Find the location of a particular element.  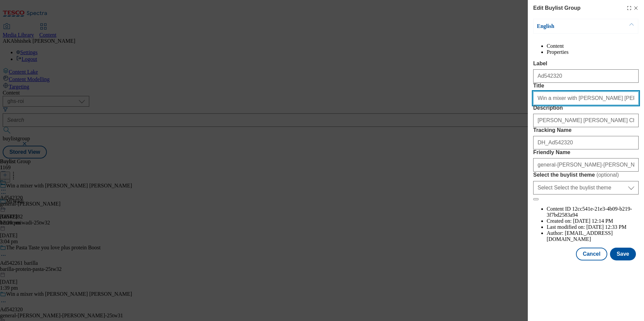

label: Title is located at coordinates (586, 86).